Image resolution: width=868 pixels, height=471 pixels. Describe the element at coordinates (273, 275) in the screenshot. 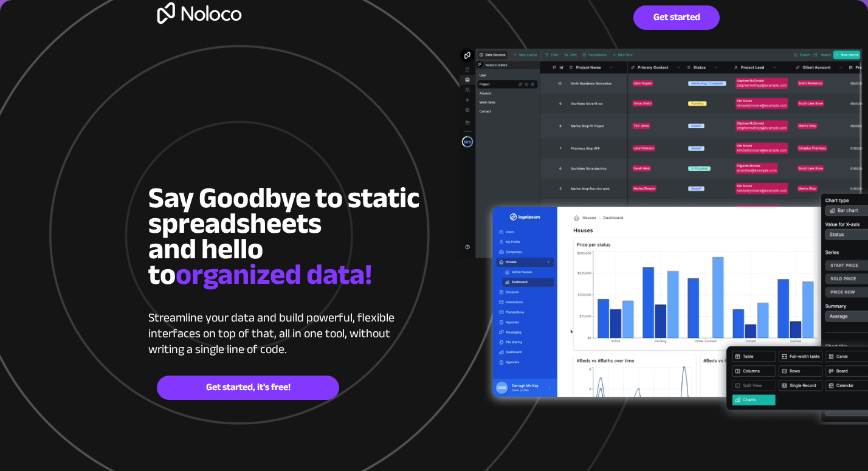

I see `span: organized data!` at that location.